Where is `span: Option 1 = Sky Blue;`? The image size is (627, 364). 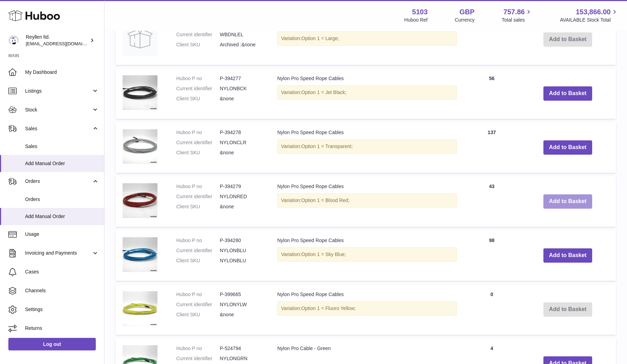 span: Option 1 = Sky Blue; is located at coordinates (324, 254).